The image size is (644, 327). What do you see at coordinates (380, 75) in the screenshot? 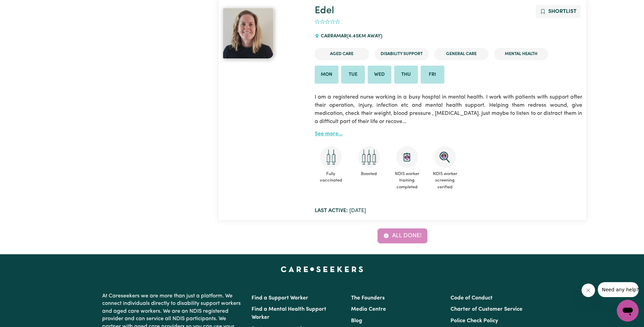
I see `li: Available on Wed` at bounding box center [380, 75].